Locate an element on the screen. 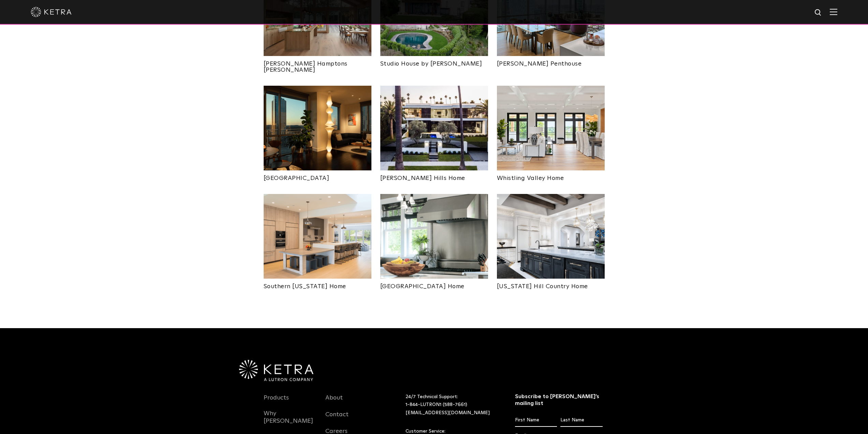  img: Ketra-aLutronCo_White_RGB is located at coordinates (276, 370).